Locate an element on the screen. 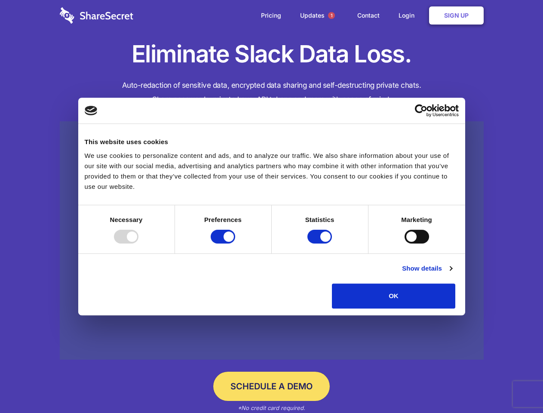  span: 1 is located at coordinates (332, 15).